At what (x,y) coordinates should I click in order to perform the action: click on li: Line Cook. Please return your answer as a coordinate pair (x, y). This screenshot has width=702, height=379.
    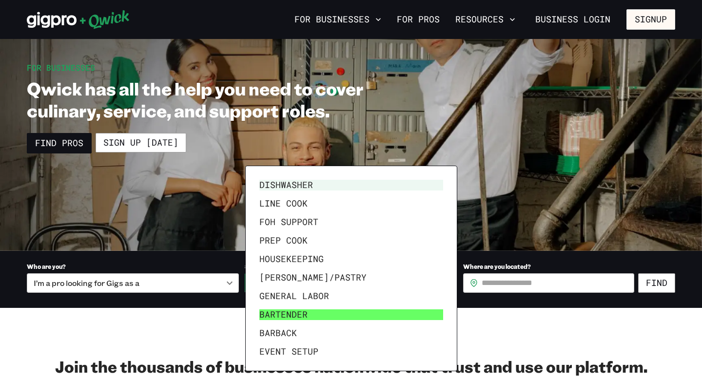
    Looking at the image, I should click on (351, 204).